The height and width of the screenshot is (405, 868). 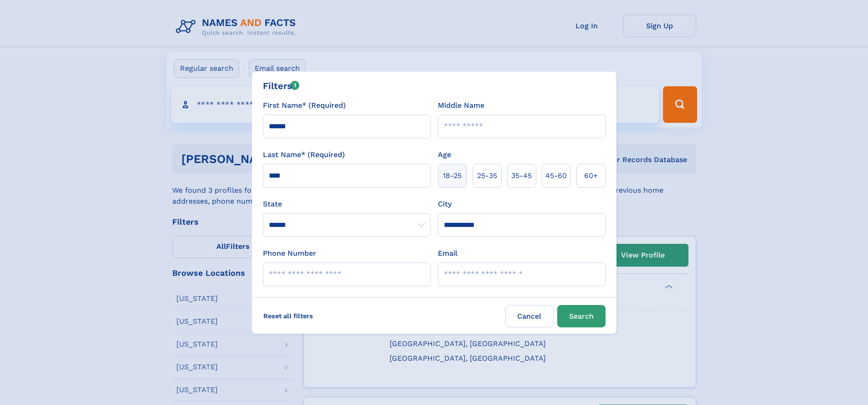 What do you see at coordinates (281, 86) in the screenshot?
I see `div: Filters` at bounding box center [281, 86].